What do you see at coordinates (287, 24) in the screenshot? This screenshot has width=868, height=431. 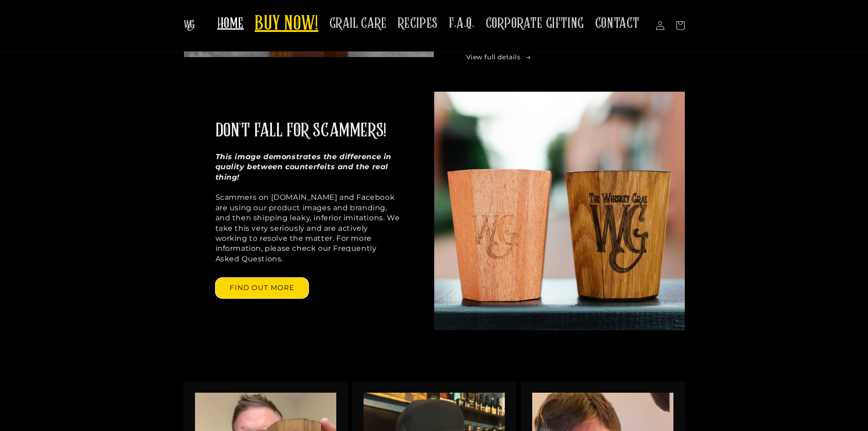 I see `span: BUY NOW!` at bounding box center [287, 24].